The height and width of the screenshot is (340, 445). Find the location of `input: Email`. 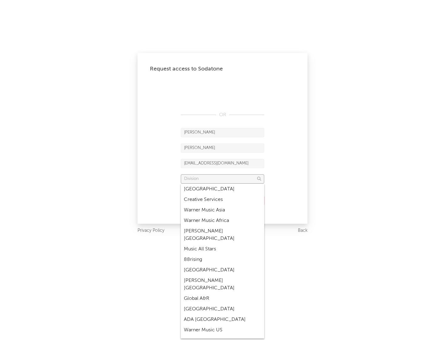

input: Email is located at coordinates (223, 164).